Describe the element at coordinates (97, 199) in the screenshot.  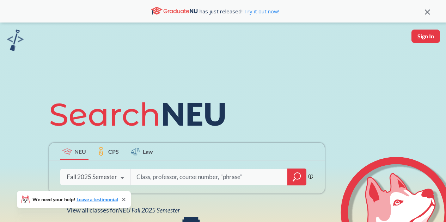
I see `a: Leave a testimonial` at that location.